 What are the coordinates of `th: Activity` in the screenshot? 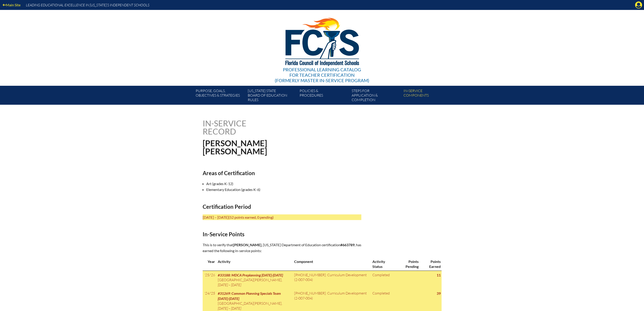 It's located at (254, 264).